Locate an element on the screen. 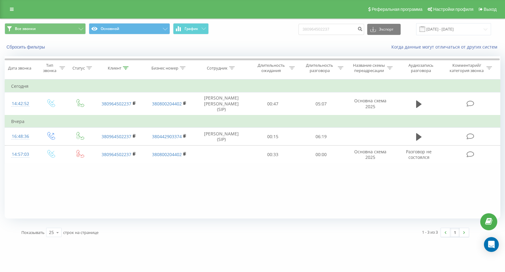  div: 16:48:36 is located at coordinates (20, 136).